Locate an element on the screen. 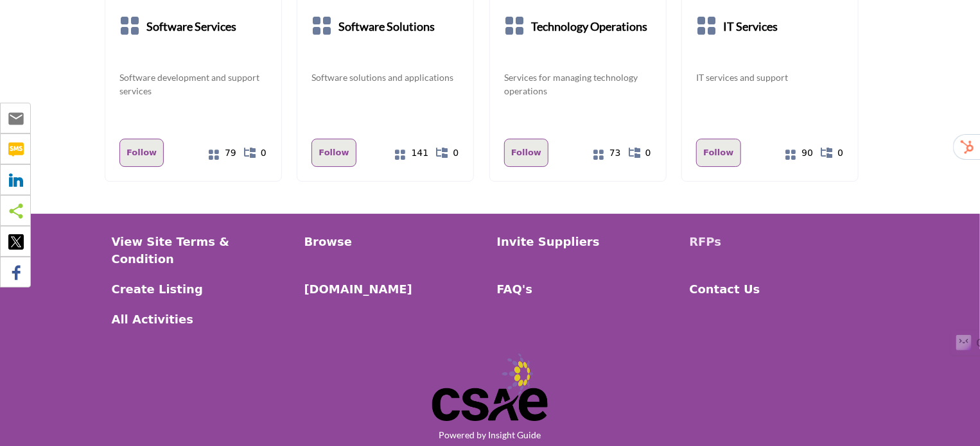 The width and height of the screenshot is (980, 446). p: RFPs is located at coordinates (779, 242).